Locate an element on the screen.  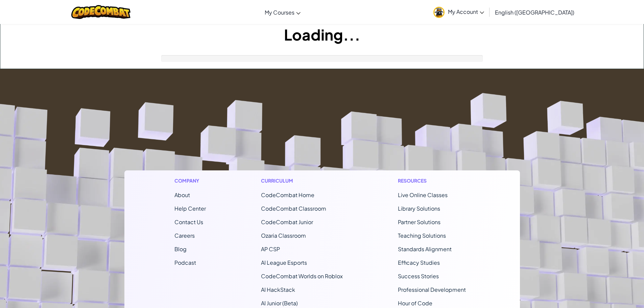
a: Ozaria Classroom is located at coordinates (283, 236).